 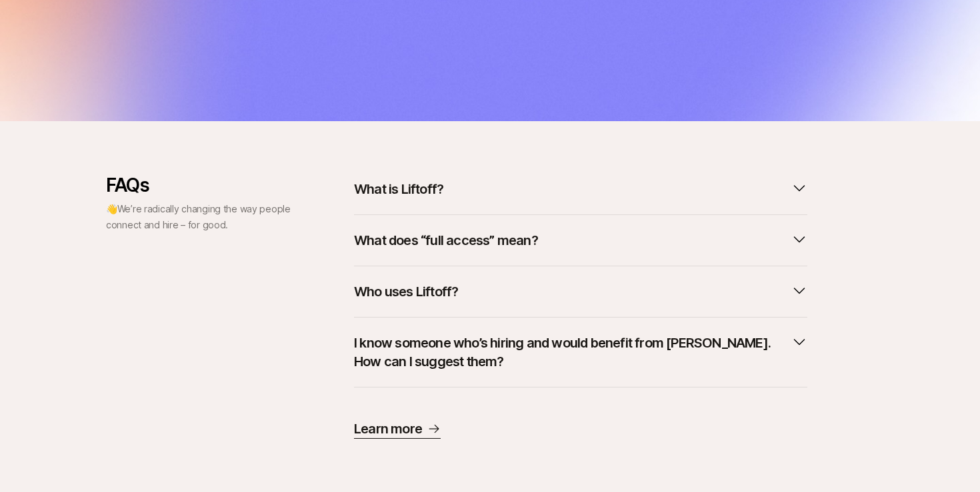 What do you see at coordinates (581, 292) in the screenshot?
I see `button: Who uses Liftoff?` at bounding box center [581, 292].